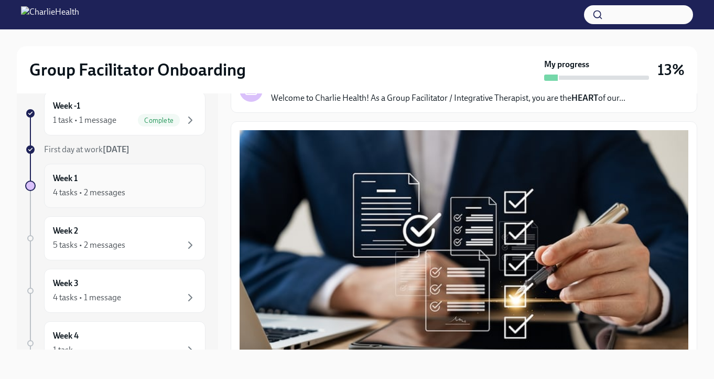 The image size is (714, 379). What do you see at coordinates (65, 178) in the screenshot?
I see `h6: Week 1` at bounding box center [65, 178].